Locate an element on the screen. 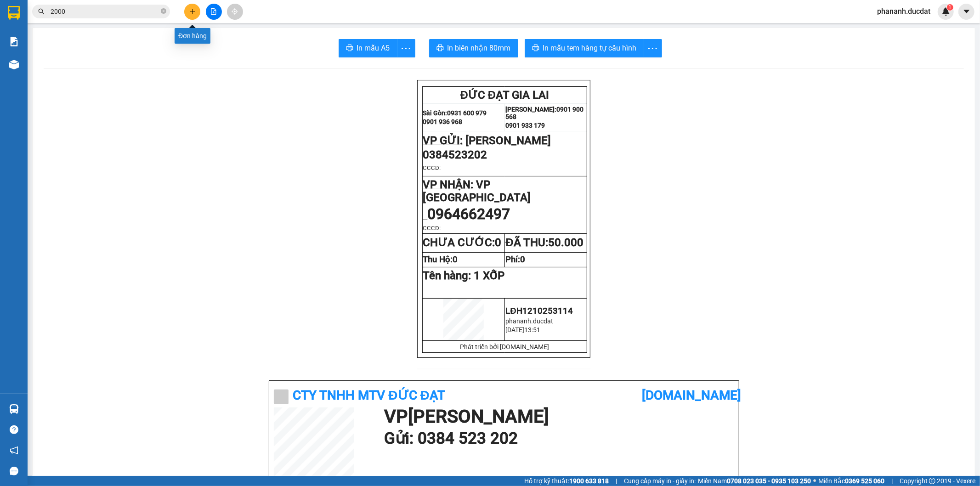 The width and height of the screenshot is (980, 486). strong: 0369 525 060 is located at coordinates (864, 480).